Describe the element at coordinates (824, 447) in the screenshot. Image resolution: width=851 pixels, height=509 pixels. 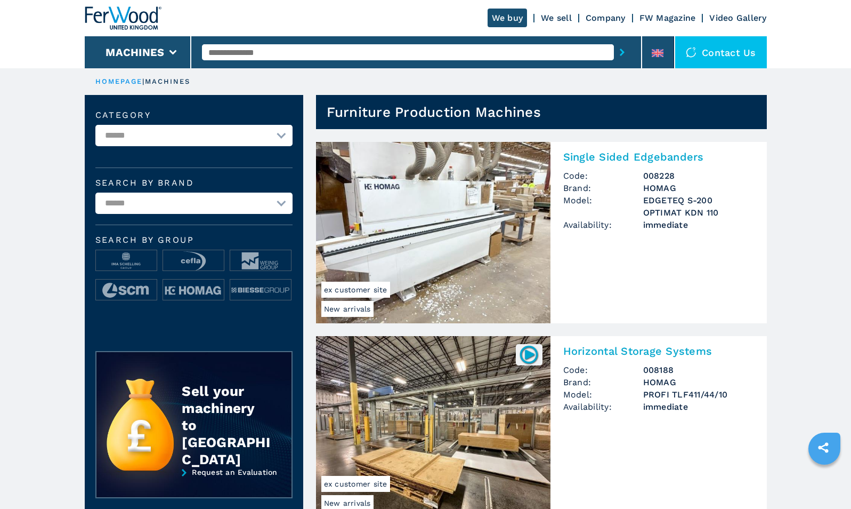
I see `a: sharethis` at that location.